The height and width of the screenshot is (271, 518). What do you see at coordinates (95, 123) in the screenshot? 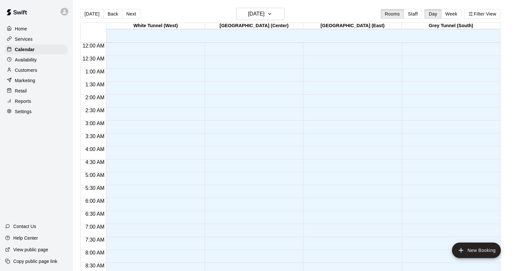
I see `span: 3:00 AM` at bounding box center [95, 123].